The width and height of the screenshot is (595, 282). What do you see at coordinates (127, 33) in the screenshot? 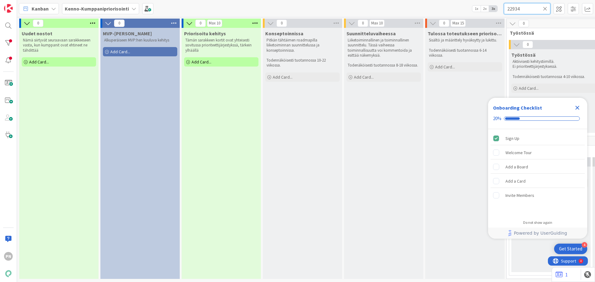
I see `span: MVP-Kehitys` at bounding box center [127, 33].